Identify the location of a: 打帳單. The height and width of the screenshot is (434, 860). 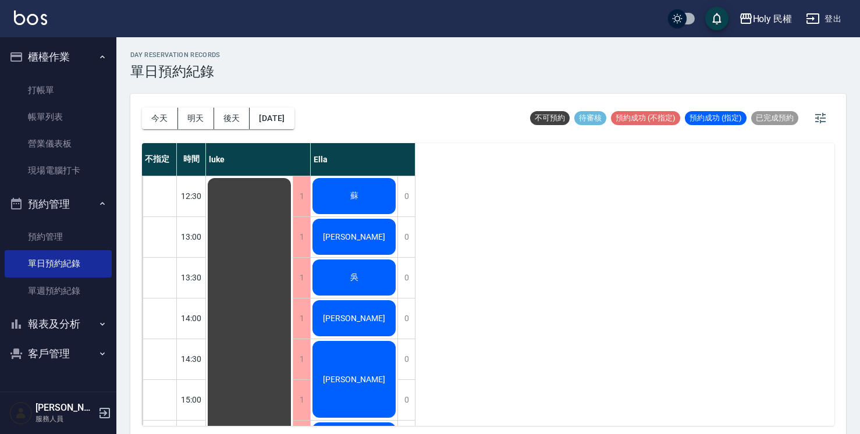
(58, 90).